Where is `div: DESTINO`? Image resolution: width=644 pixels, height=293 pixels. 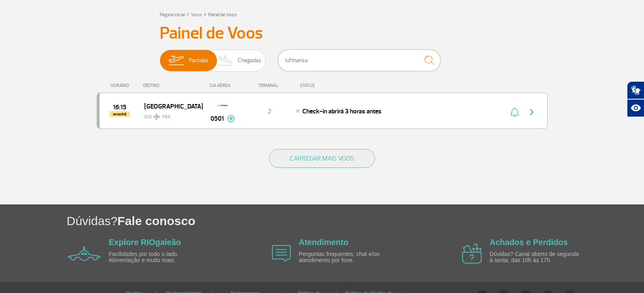
div: DESTINO is located at coordinates (172, 85).